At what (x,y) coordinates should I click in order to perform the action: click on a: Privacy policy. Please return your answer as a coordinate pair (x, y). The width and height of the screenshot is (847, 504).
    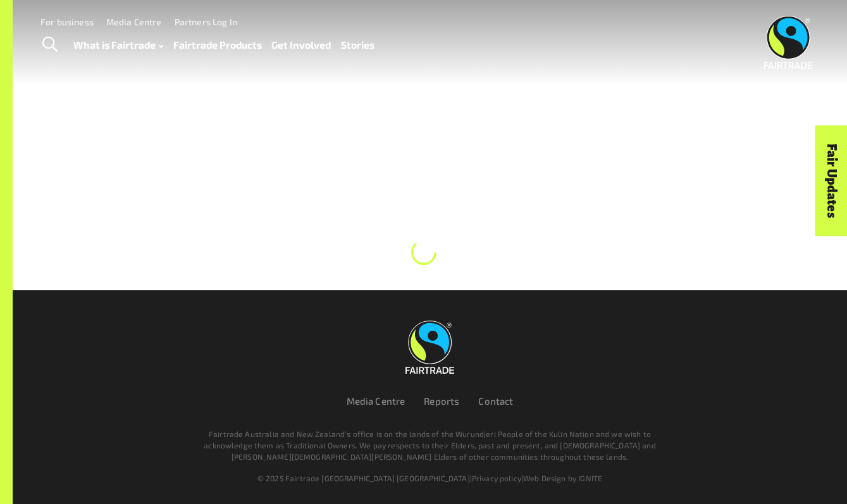
    Looking at the image, I should click on (497, 478).